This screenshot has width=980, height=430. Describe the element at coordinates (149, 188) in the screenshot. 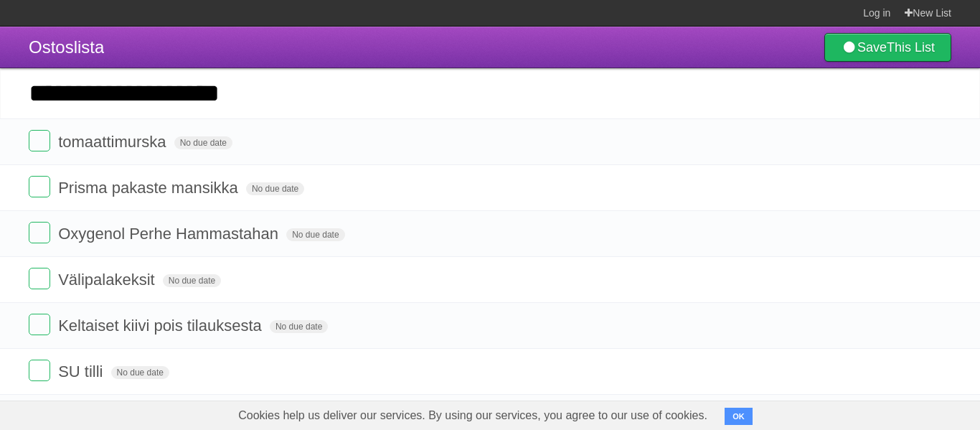

I see `span: Prisma pakaste mansikka` at that location.